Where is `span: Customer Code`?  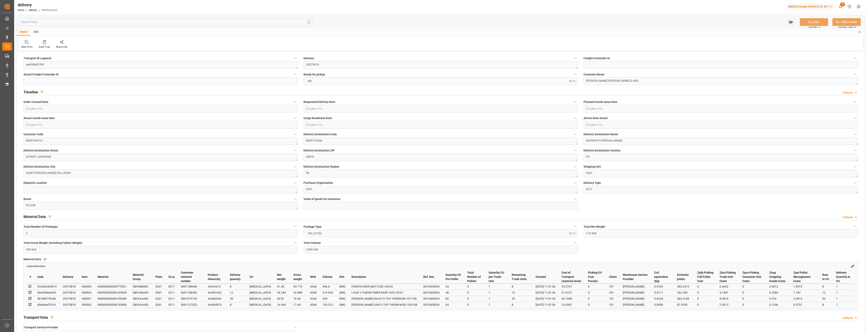
span: Customer Code is located at coordinates (33, 135).